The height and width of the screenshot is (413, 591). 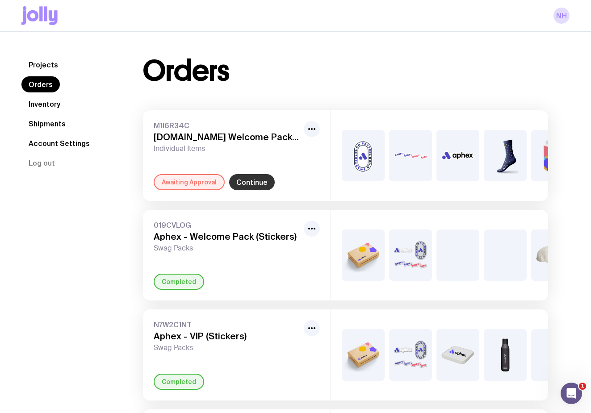 I want to click on a: Projects, so click(x=43, y=65).